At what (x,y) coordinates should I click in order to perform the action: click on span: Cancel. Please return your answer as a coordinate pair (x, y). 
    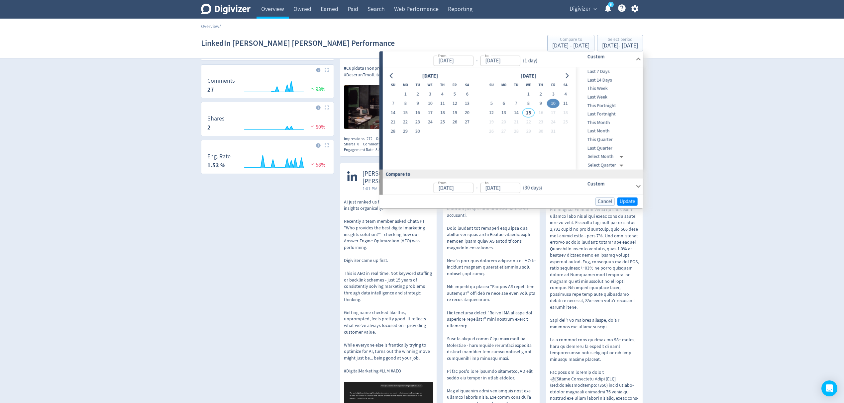
    Looking at the image, I should click on (605, 201).